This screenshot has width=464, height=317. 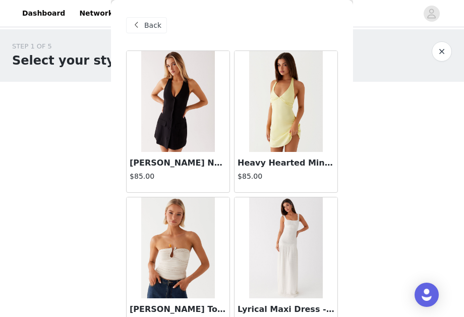 I want to click on div: Open Intercom Messenger, so click(x=427, y=295).